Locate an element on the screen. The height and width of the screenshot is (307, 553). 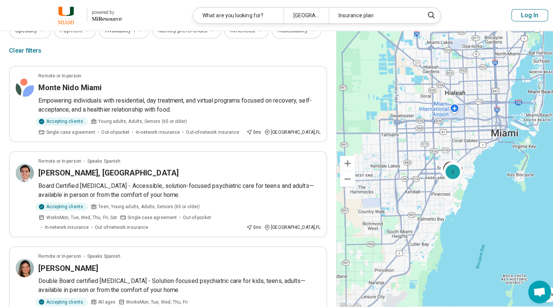
button: Zoom in is located at coordinates (343, 161).